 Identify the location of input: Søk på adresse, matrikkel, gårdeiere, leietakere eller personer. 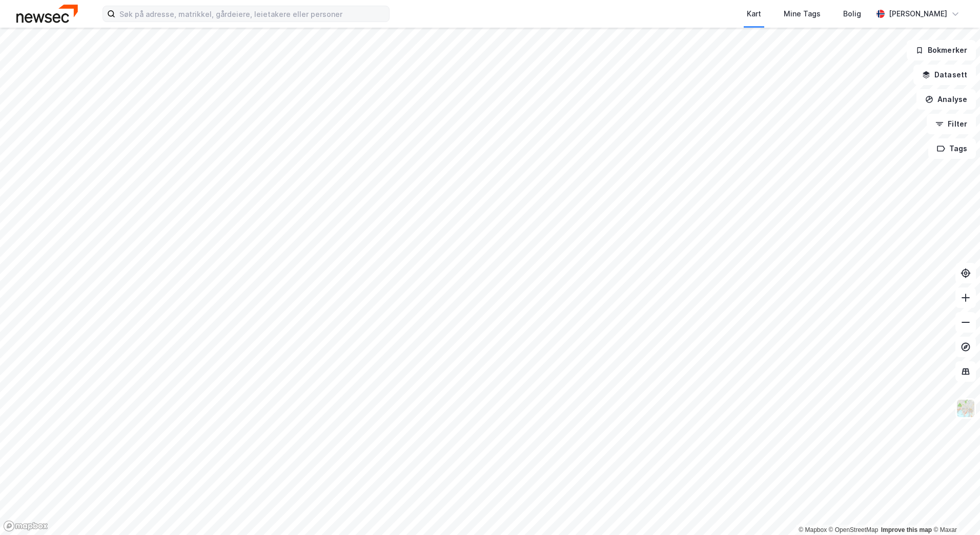
(252, 13).